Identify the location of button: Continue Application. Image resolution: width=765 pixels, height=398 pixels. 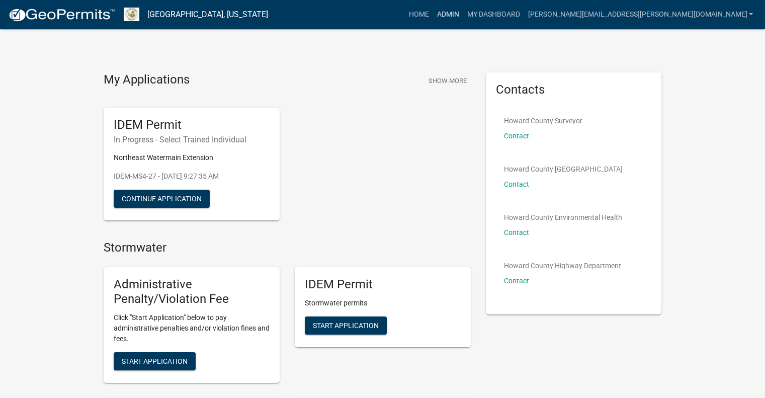
(161, 199).